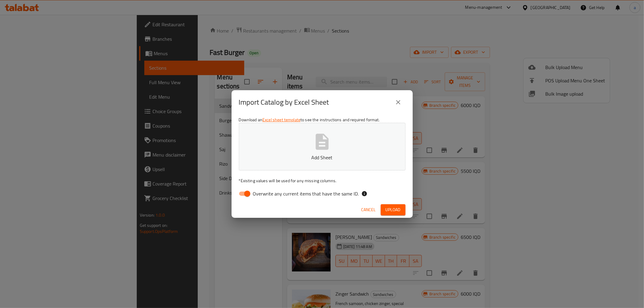 This screenshot has width=644, height=308. Describe the element at coordinates (399, 102) in the screenshot. I see `button: close` at that location.